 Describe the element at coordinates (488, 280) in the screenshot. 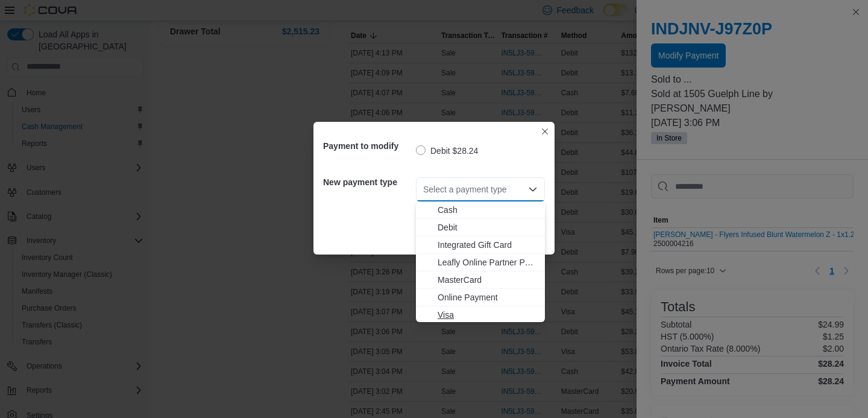

I see `span: MasterCard` at that location.